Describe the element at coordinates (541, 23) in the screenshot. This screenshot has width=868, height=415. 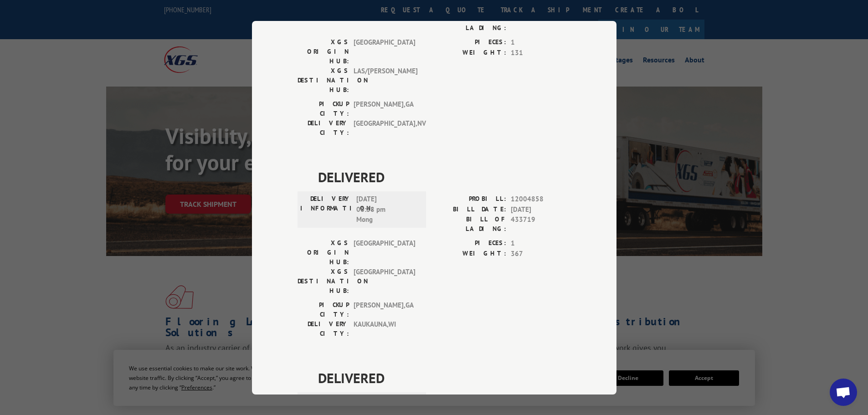
I see `span: 8772385` at that location.